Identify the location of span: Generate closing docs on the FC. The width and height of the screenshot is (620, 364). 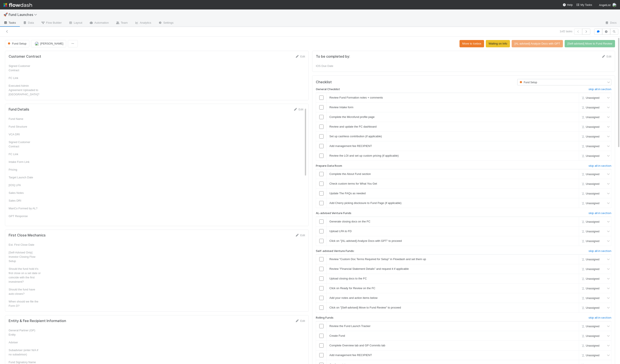
(350, 221).